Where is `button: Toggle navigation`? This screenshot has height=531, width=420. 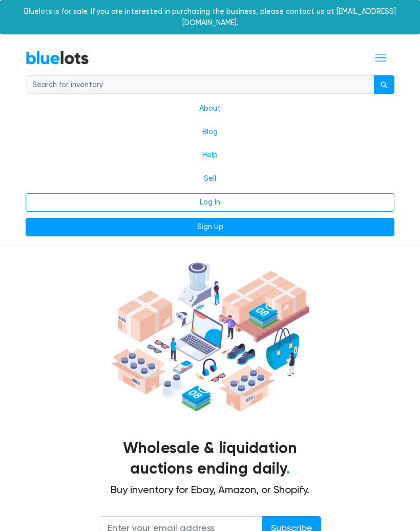
button: Toggle navigation is located at coordinates (380, 58).